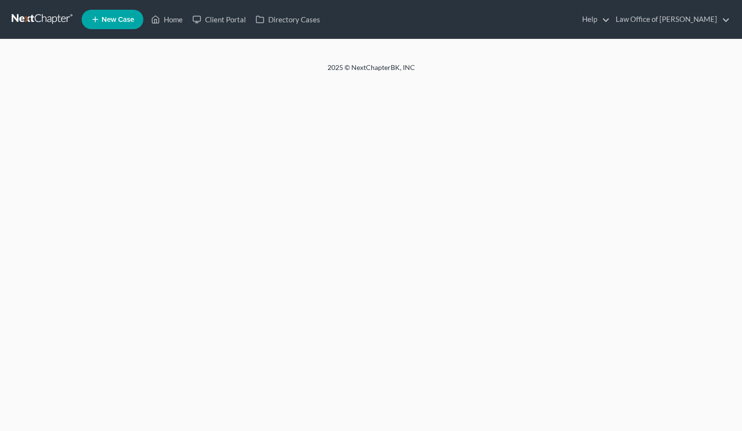 This screenshot has height=431, width=742. What do you see at coordinates (593, 19) in the screenshot?
I see `a: Help` at bounding box center [593, 19].